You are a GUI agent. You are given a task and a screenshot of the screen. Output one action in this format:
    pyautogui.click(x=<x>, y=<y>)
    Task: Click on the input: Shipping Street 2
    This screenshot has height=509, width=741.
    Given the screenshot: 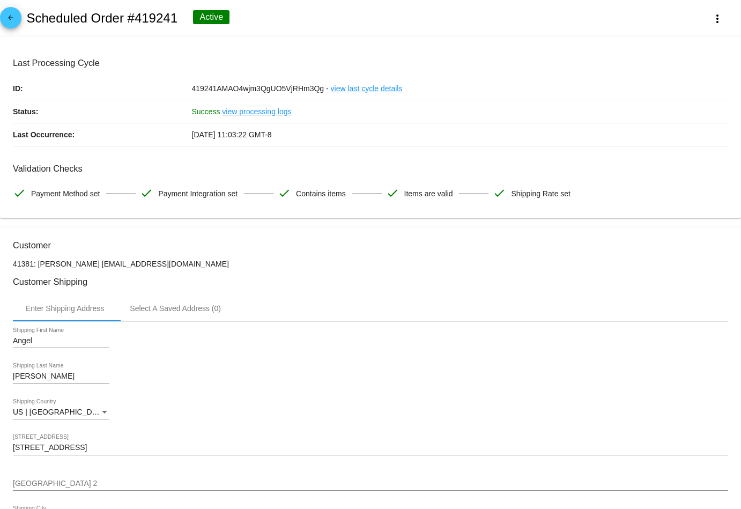 What is the action you would take?
    pyautogui.click(x=370, y=483)
    